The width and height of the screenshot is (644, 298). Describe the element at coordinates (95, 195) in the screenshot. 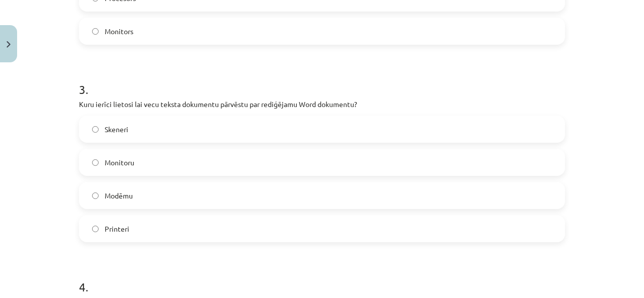

I see `input: Modēmu` at that location.